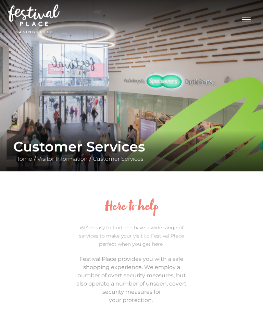 The image size is (263, 327). Describe the element at coordinates (132, 207) in the screenshot. I see `h2: Here to help` at that location.